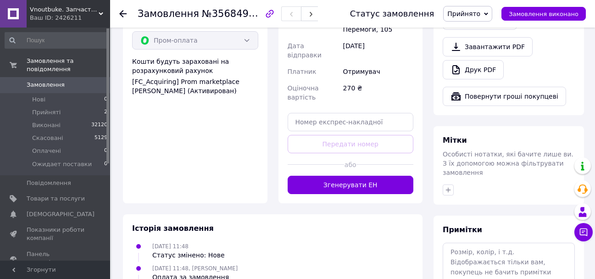 This screenshot has width=595, height=279. What do you see at coordinates (303, 93) in the screenshot?
I see `span: Оціночна вартість` at bounding box center [303, 93].